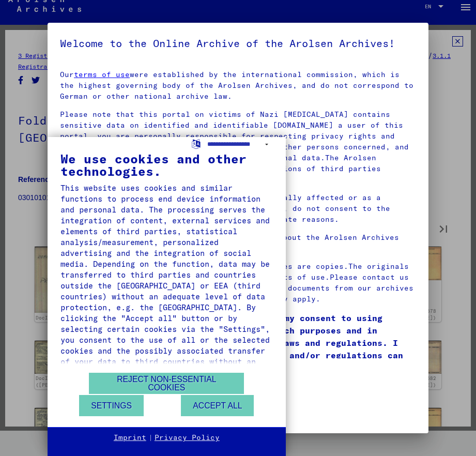 The height and width of the screenshot is (456, 476). What do you see at coordinates (217, 405) in the screenshot?
I see `button: Accept all` at bounding box center [217, 405].